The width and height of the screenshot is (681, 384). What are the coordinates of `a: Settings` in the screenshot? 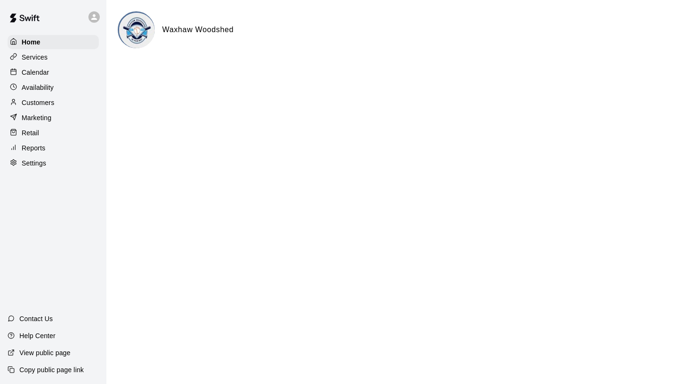 It's located at (53, 163).